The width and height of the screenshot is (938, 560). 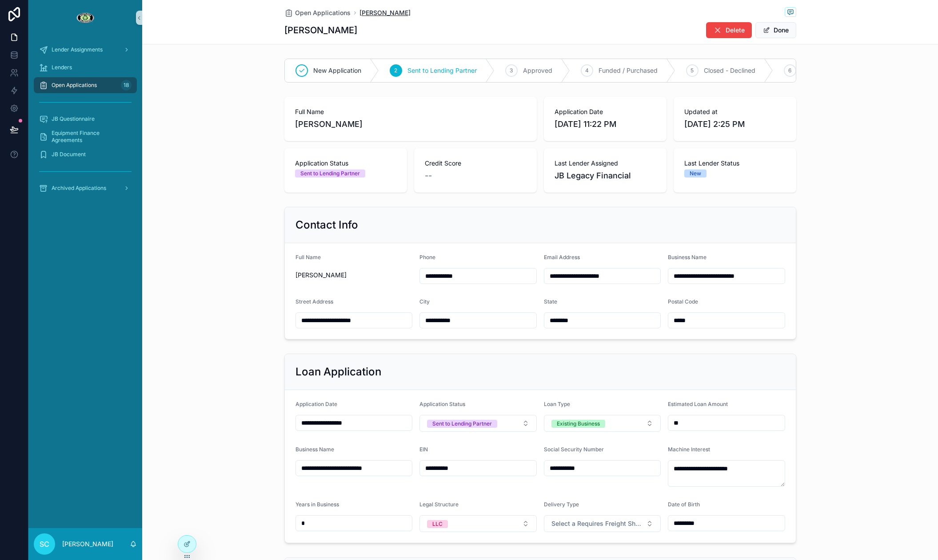 I want to click on span: Legal Structure, so click(x=439, y=504).